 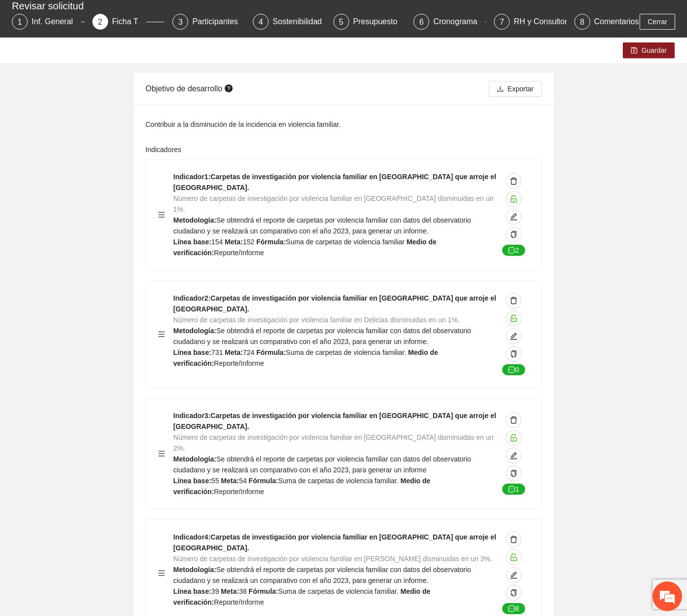 What do you see at coordinates (48, 22) in the screenshot?
I see `div: 1Inf. General` at bounding box center [48, 22].